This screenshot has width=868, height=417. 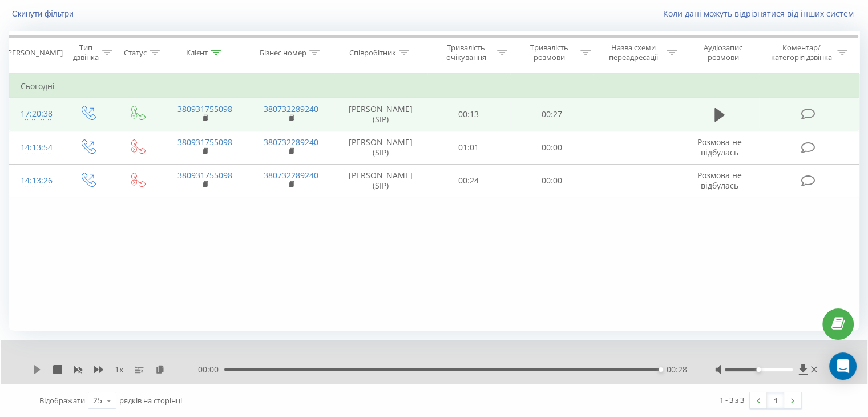 I want to click on div: 1 - 3 з 3, so click(x=731, y=400).